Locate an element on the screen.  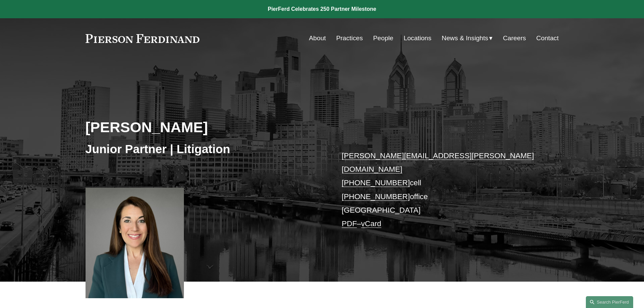
a: About is located at coordinates (318, 38).